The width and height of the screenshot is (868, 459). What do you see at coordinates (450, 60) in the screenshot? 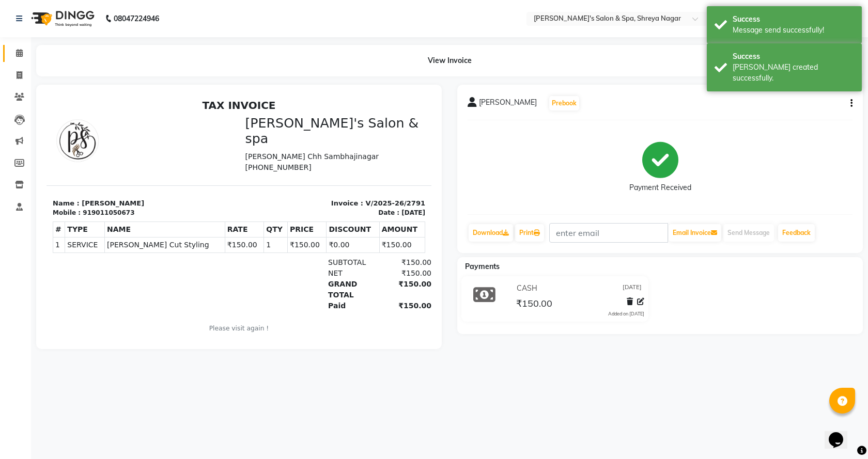
I see `div: View Invoice` at bounding box center [450, 60].